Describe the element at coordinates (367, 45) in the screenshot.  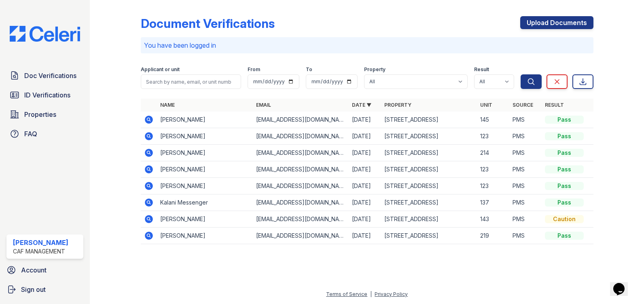
I see `p: You have been logged in` at that location.